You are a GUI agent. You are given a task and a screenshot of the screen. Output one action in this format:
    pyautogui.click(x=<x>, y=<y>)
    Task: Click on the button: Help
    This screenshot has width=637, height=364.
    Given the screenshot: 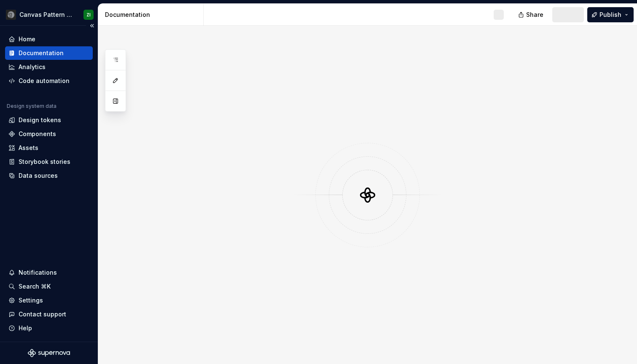 What is the action you would take?
    pyautogui.click(x=49, y=328)
    